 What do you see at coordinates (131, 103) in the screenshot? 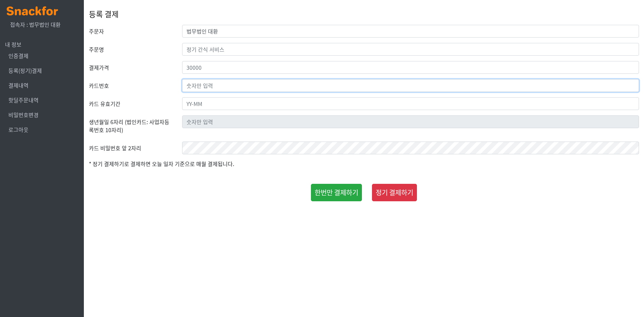
I see `label: 카드 유효기간` at bounding box center [131, 103].